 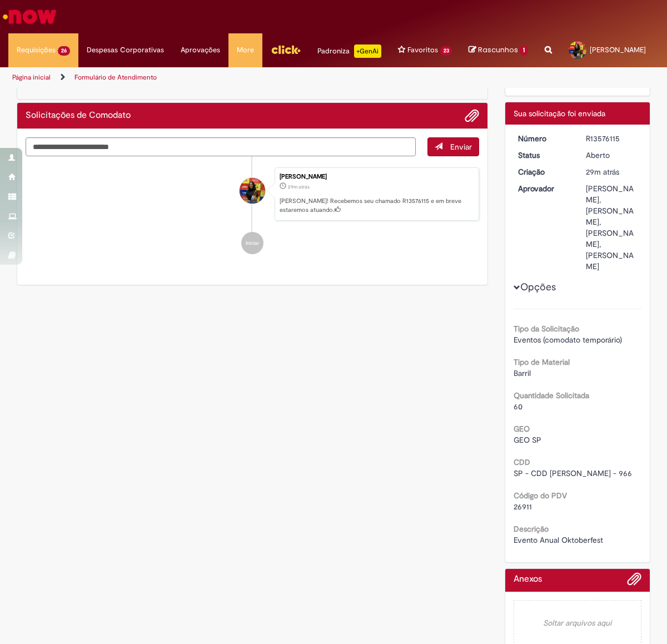 What do you see at coordinates (611, 138) in the screenshot?
I see `div: R13576115` at bounding box center [611, 138].